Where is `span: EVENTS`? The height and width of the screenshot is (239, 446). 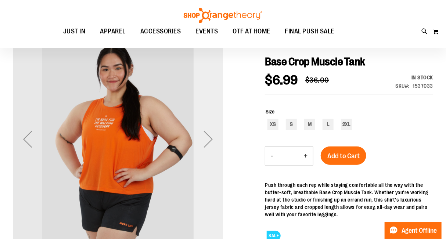 span: EVENTS is located at coordinates (207, 31).